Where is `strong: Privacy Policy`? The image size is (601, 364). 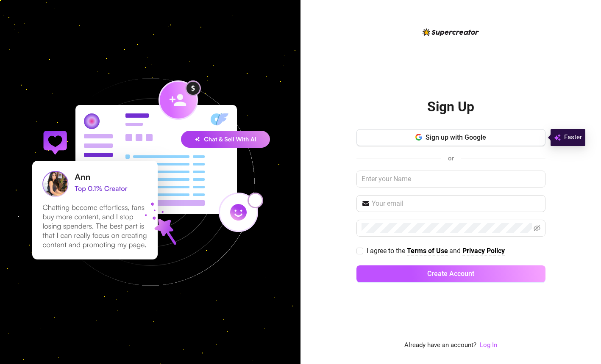
strong: Privacy Policy is located at coordinates (483, 250).